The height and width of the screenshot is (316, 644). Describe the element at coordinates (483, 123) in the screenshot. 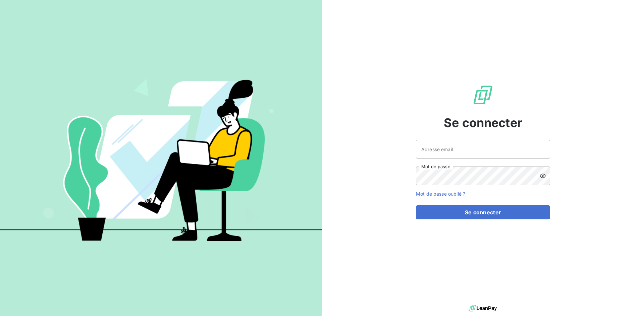

I see `span: Se connecter` at that location.